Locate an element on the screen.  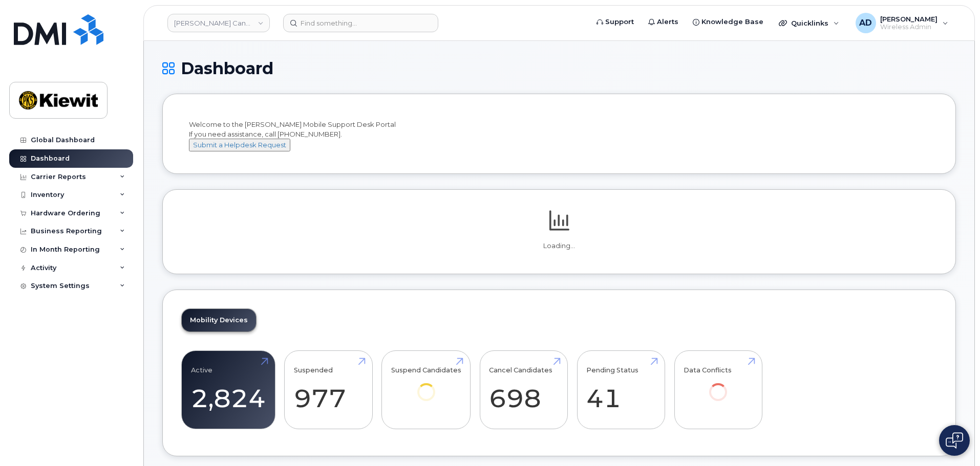
img: Open chat is located at coordinates (955, 441).